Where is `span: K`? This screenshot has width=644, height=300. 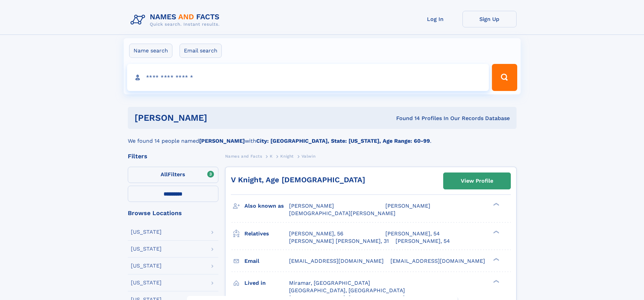 span: K is located at coordinates (271, 156).